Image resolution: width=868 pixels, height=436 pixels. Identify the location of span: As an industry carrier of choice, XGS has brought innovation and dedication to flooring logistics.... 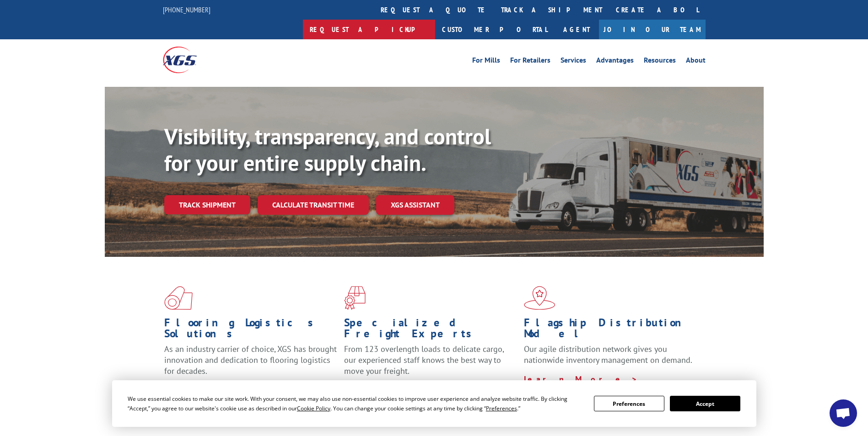
(250, 360).